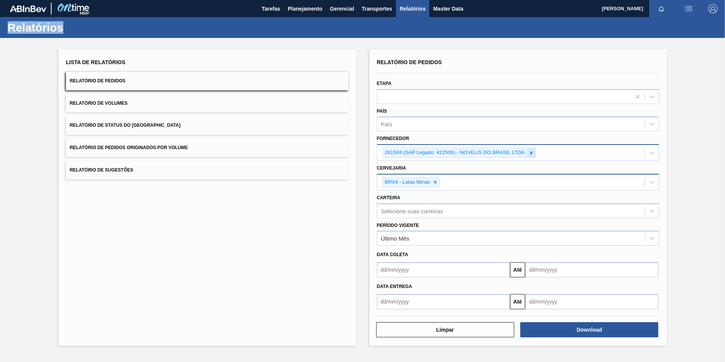  What do you see at coordinates (661, 9) in the screenshot?
I see `button: Notificações` at bounding box center [661, 9].